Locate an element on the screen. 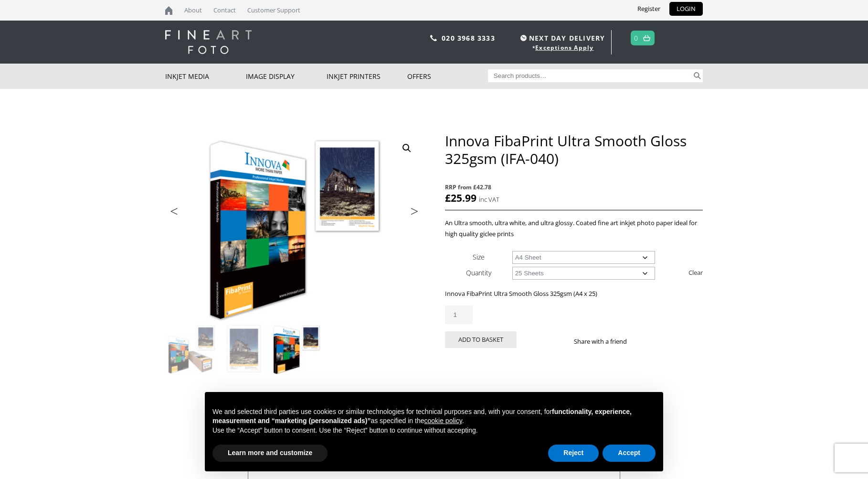 The image size is (868, 479). input: Search products… is located at coordinates (590, 76).